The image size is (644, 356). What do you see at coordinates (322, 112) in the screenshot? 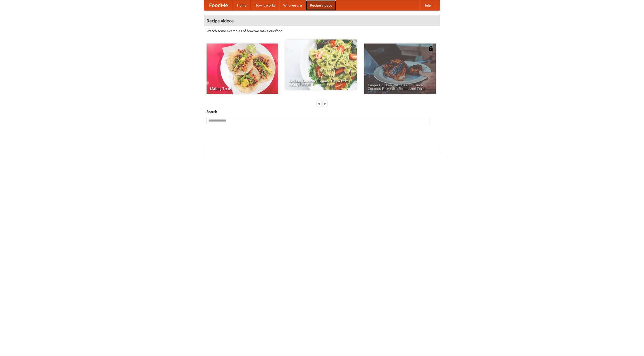
I see `h5: Search` at bounding box center [322, 112].